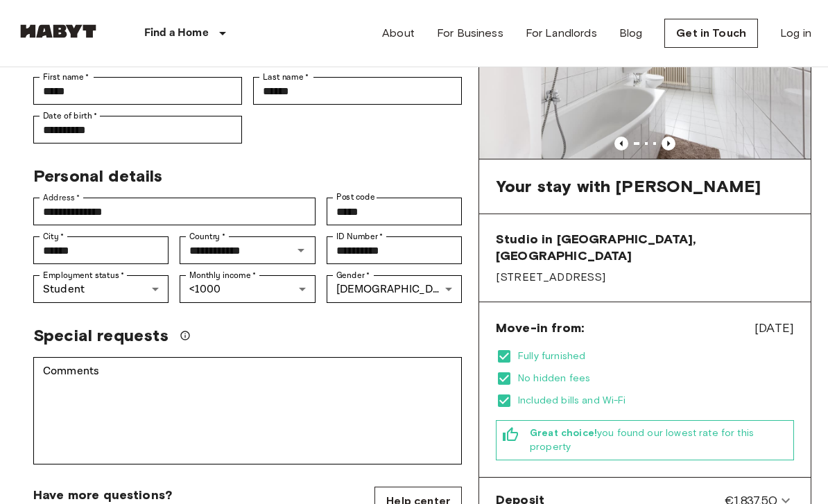 This screenshot has height=504, width=828. I want to click on label: First name, so click(66, 77).